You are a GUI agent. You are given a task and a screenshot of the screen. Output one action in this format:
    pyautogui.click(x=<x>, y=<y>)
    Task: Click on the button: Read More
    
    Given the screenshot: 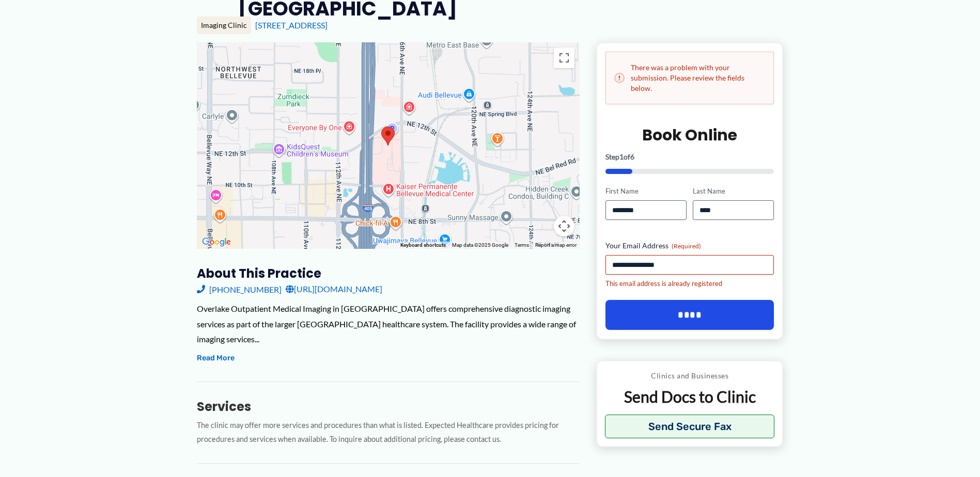 What is the action you would take?
    pyautogui.click(x=216, y=359)
    